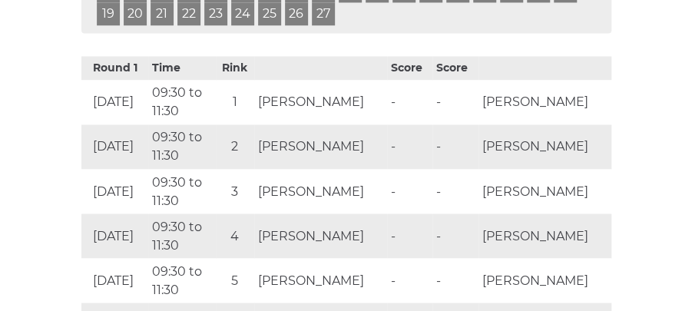  Describe the element at coordinates (296, 14) in the screenshot. I see `a: 26` at that location.